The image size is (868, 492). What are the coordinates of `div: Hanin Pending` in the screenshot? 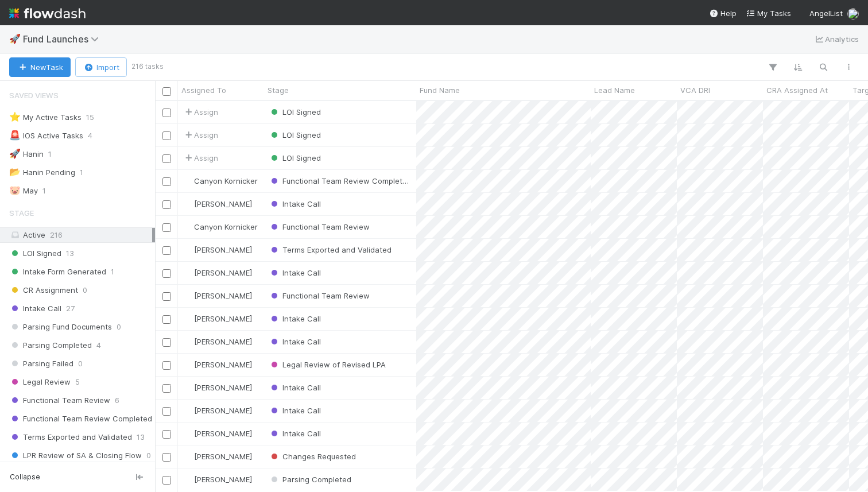 It's located at (42, 172).